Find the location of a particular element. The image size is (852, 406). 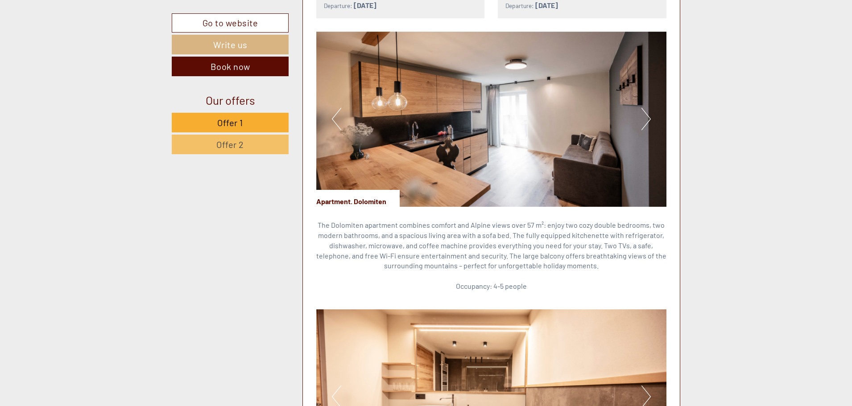

a: Write us is located at coordinates (230, 45).